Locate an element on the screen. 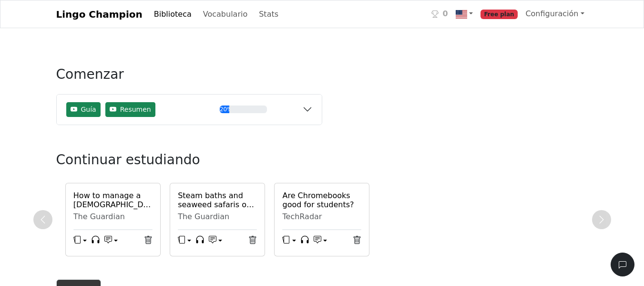 This screenshot has width=644, height=286. h3: Comenzar is located at coordinates (189, 78).